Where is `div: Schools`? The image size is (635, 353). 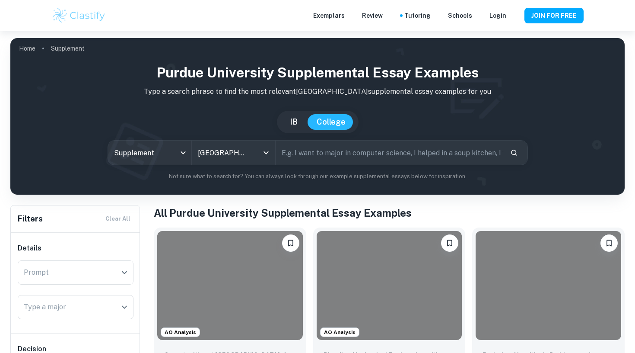
div: Schools is located at coordinates (460, 16).